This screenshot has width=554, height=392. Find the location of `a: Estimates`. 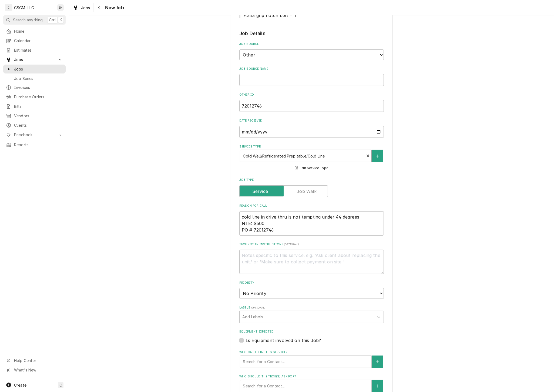

a: Estimates is located at coordinates (34, 50).